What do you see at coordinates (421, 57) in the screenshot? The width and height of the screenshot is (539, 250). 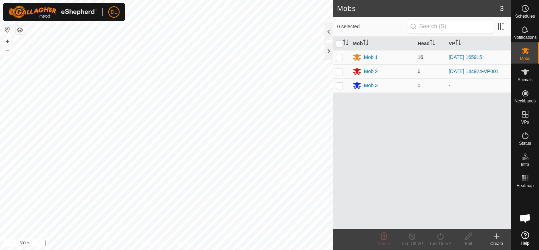 I see `span: 16` at bounding box center [421, 57].